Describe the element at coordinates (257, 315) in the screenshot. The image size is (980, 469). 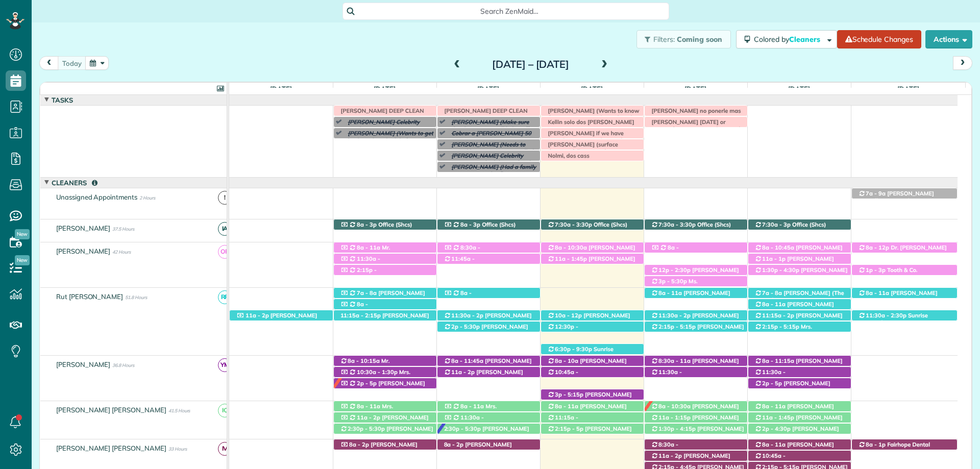
I see `span: 11a - 2p` at that location.